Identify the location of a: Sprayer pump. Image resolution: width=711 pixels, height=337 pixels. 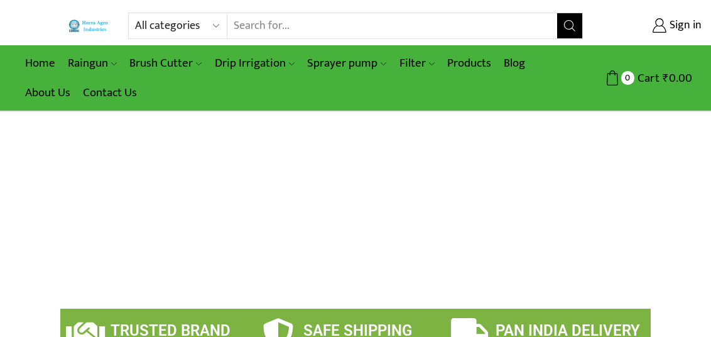
(347, 63).